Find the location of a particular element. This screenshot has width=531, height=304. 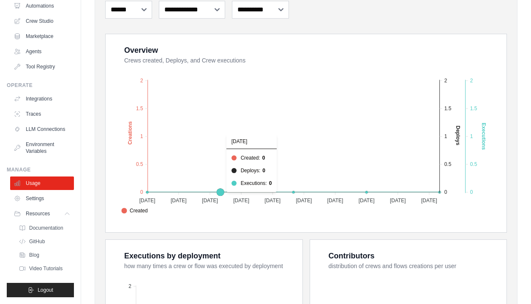

dt: distribution of crews and flows creations per user is located at coordinates (413, 266).